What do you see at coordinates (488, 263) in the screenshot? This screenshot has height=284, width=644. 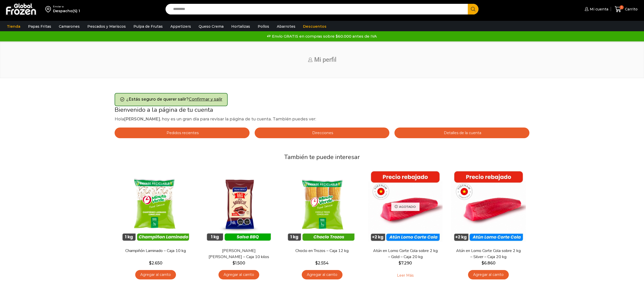 I see `bdi: 6.860` at bounding box center [488, 263].